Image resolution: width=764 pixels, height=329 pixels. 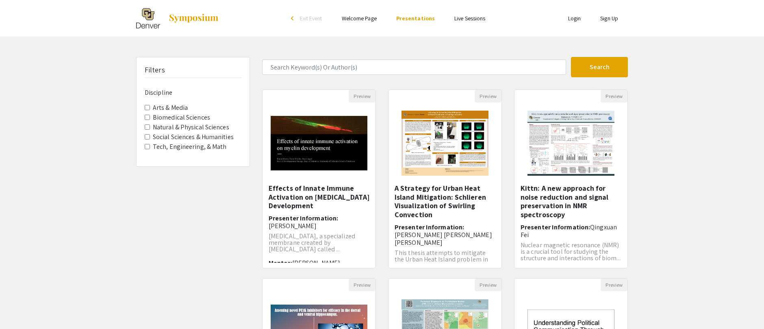 What do you see at coordinates (445, 262) in the screenshot?
I see `p: This thesis attempts to mitigate the Urban Heat Island problem in cities, exploring the relations...` at bounding box center [445, 262].